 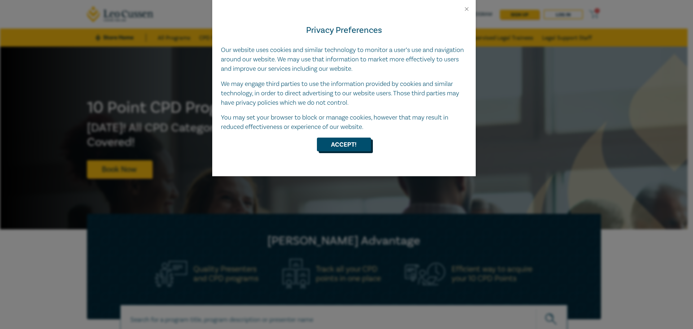 What do you see at coordinates (344, 144) in the screenshot?
I see `button: Accept!` at bounding box center [344, 144].